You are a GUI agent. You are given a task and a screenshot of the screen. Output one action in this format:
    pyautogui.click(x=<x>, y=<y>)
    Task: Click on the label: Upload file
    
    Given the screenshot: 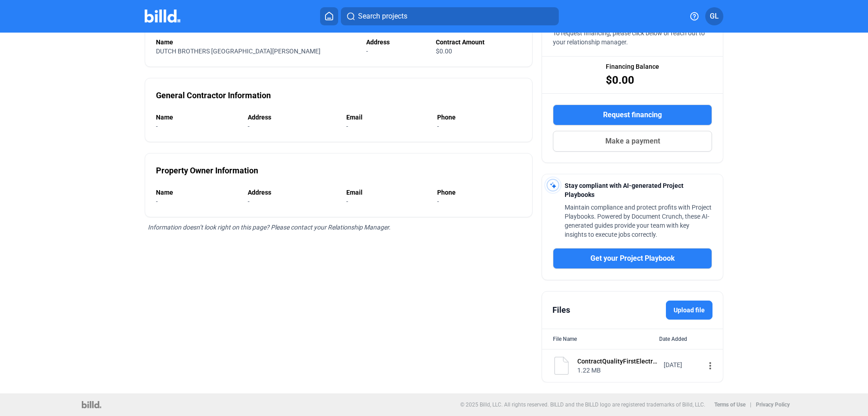 What is the action you would take?
    pyautogui.click(x=689, y=310)
    